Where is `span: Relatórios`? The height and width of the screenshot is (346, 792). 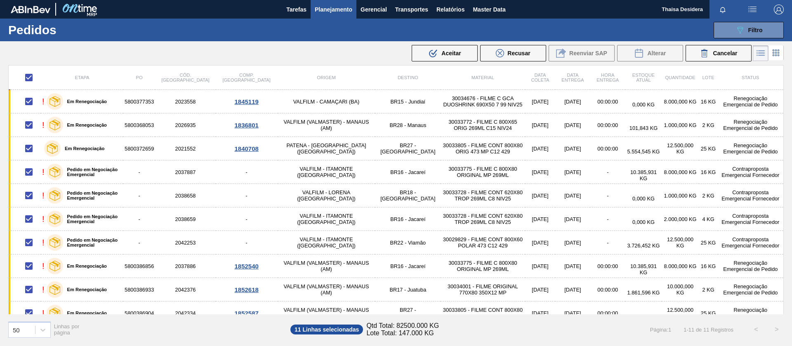 span: Relatórios is located at coordinates (451, 9).